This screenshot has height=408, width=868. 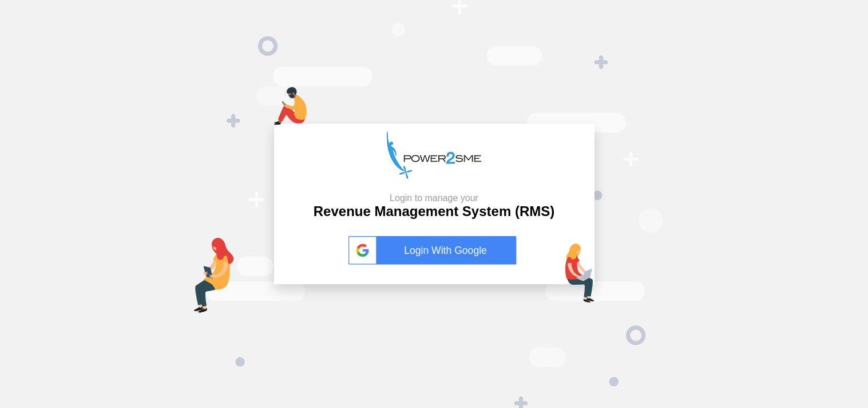 I want to click on button: Login With Google, so click(x=435, y=250).